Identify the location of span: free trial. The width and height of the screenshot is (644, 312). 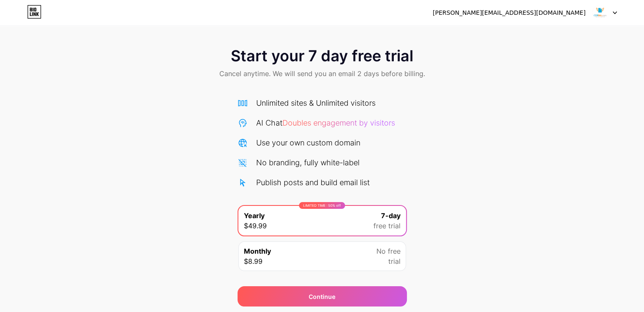
(387, 226).